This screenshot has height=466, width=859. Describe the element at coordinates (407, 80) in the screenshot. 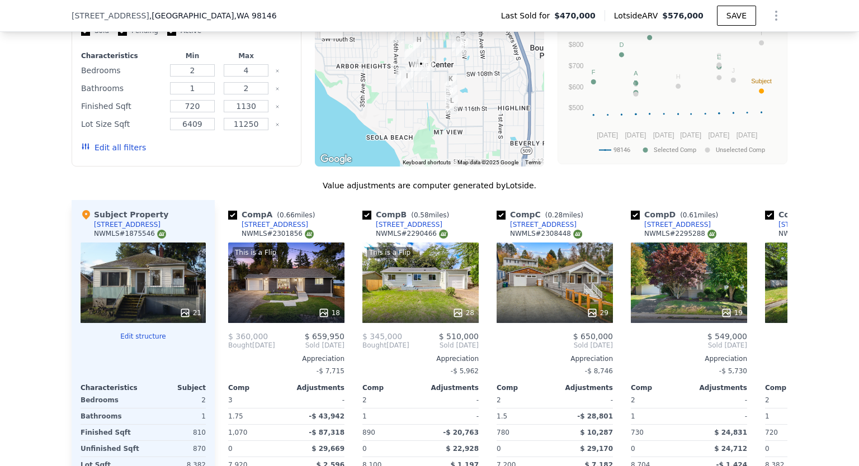

I see `div: 11050 24th Pl SW` at that location.